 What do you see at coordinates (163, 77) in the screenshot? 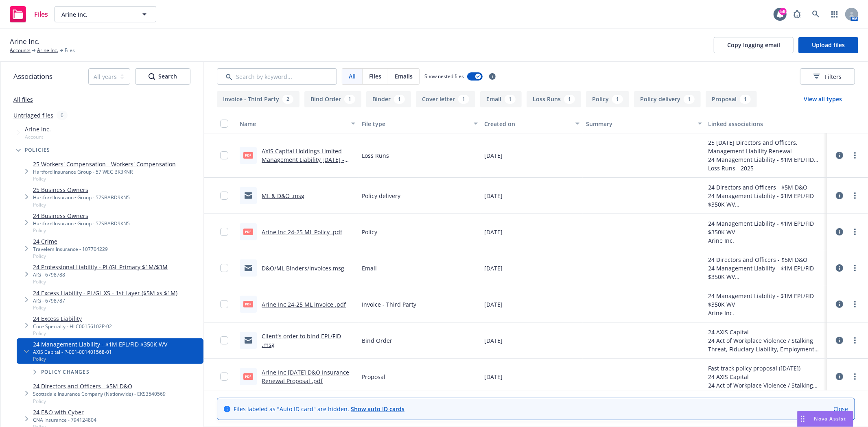
I see `div: Search` at bounding box center [163, 77].